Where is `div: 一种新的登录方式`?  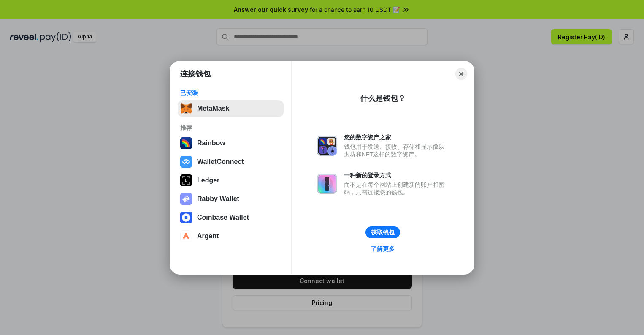 div: 一种新的登录方式 is located at coordinates (396, 175).